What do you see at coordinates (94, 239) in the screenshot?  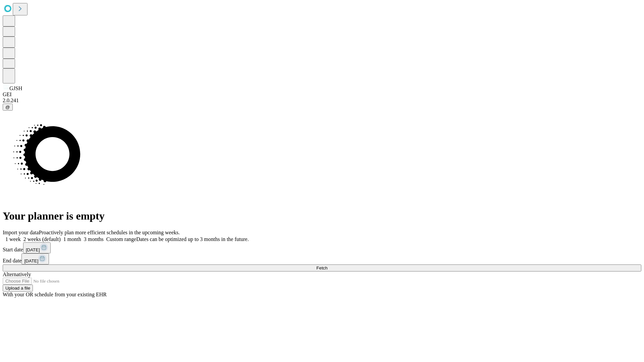 I see `span: 3 months` at bounding box center [94, 239].